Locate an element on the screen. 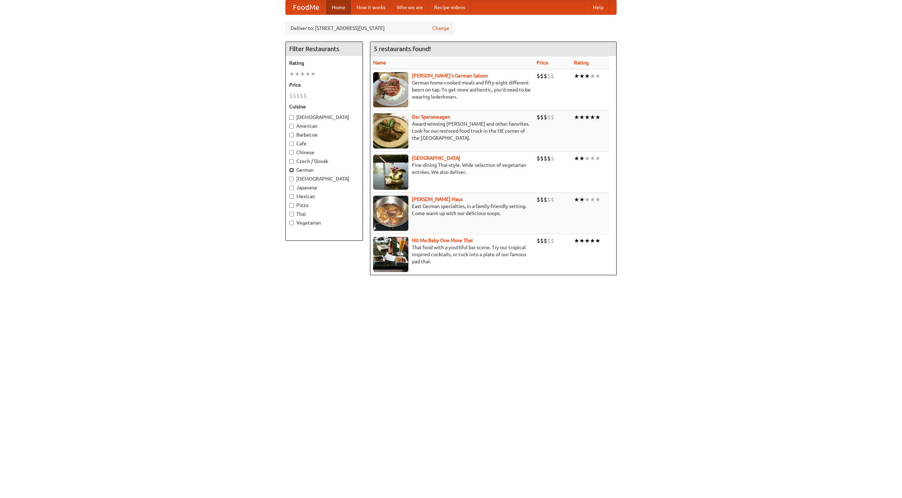 Image resolution: width=902 pixels, height=498 pixels. label: Japanese is located at coordinates (324, 188).